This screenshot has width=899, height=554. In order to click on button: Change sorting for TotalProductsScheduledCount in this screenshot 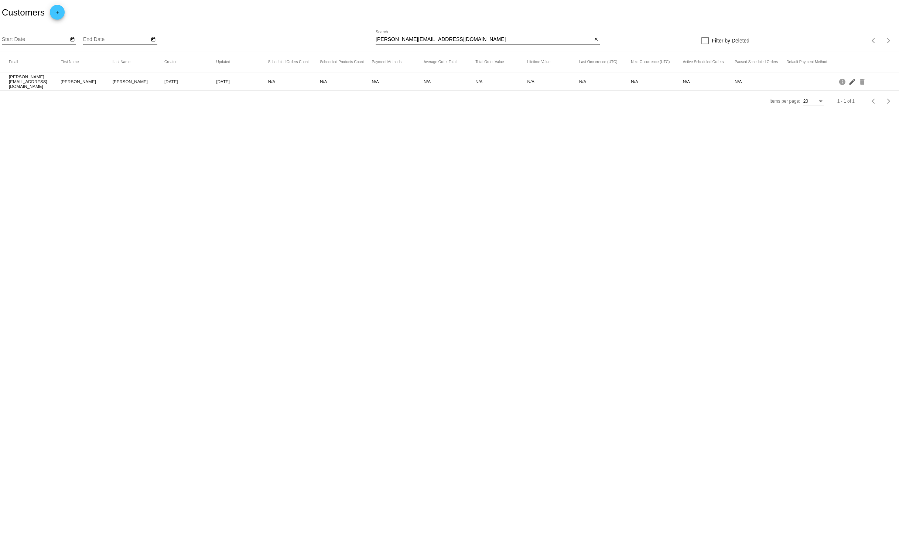, I will do `click(342, 62)`.